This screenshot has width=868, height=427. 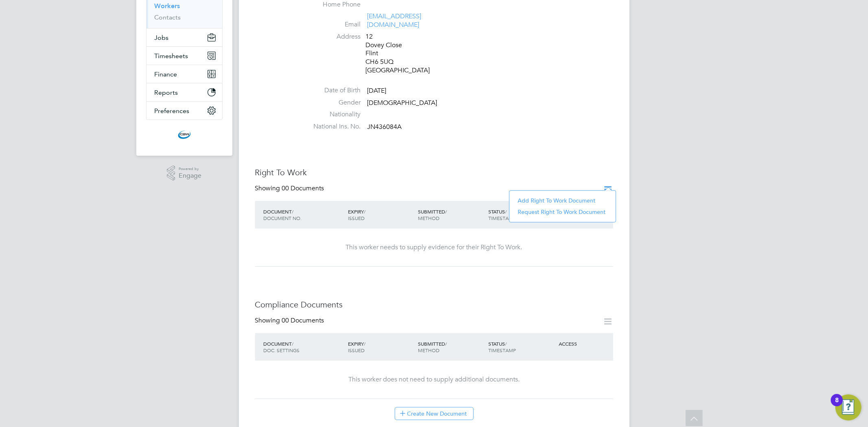 I want to click on button: Finance, so click(x=185, y=74).